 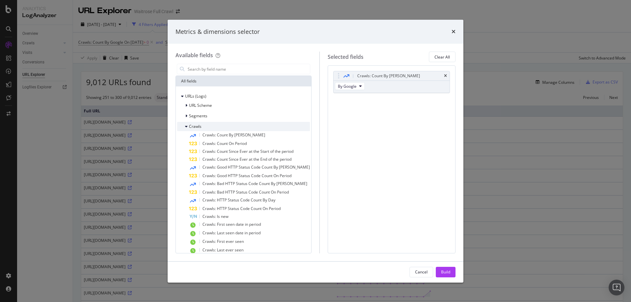 What do you see at coordinates (198, 116) in the screenshot?
I see `span: Segments` at bounding box center [198, 116].